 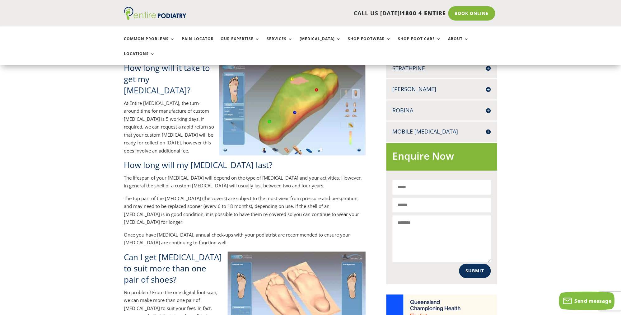 What do you see at coordinates (280, 43) in the screenshot?
I see `a: Services` at bounding box center [280, 43].